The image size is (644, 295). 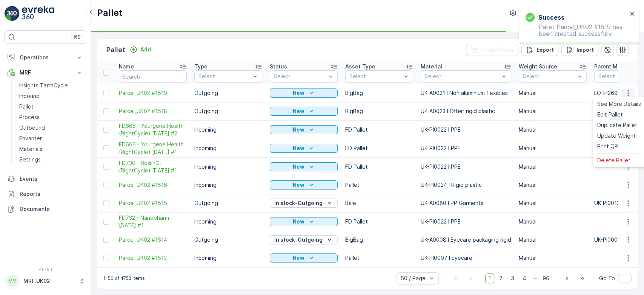 I want to click on p: Import, so click(x=585, y=50).